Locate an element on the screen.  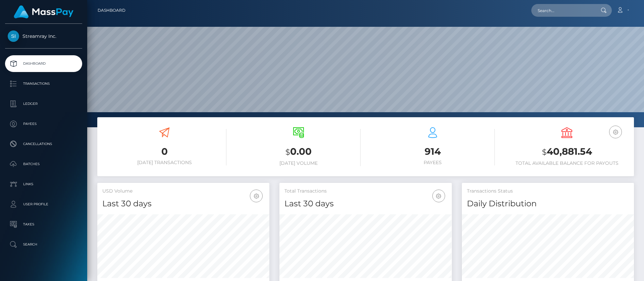
a: User Profile is located at coordinates (44, 204).